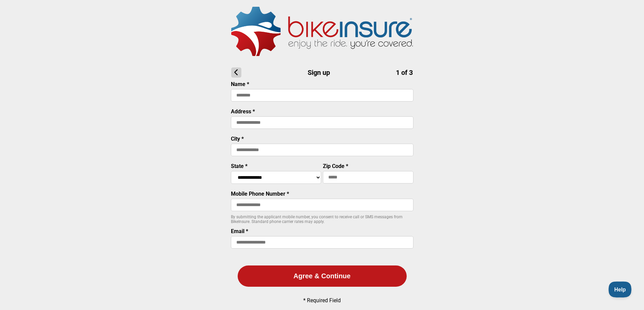 This screenshot has width=644, height=310. What do you see at coordinates (239, 166) in the screenshot?
I see `label: State *` at bounding box center [239, 166].